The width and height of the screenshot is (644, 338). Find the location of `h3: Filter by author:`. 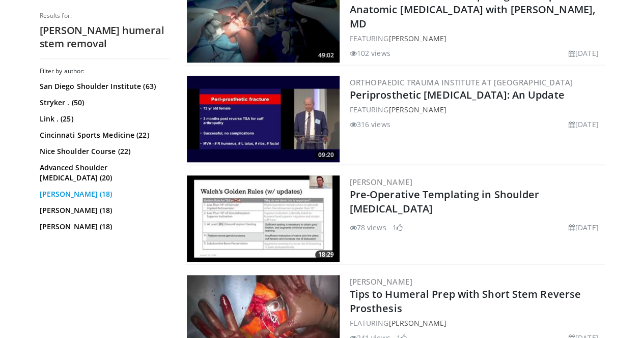

h3: Filter by author: is located at coordinates (105, 71).